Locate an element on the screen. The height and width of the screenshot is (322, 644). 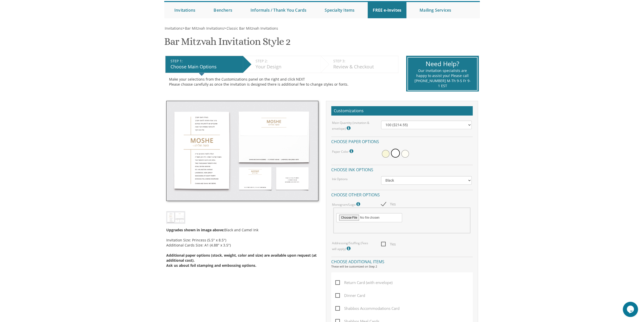
label: Main Quantity (invitation & envelope) is located at coordinates (353, 126).